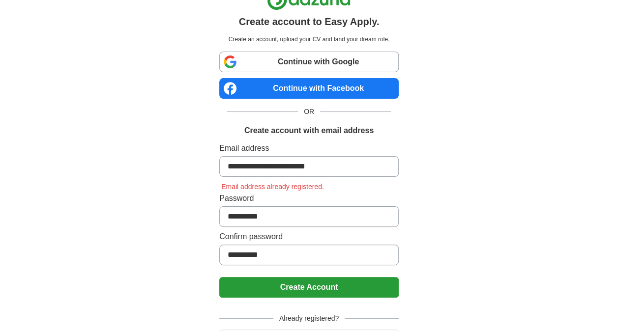 The width and height of the screenshot is (618, 331). Describe the element at coordinates (309, 148) in the screenshot. I see `label: Email address` at that location.